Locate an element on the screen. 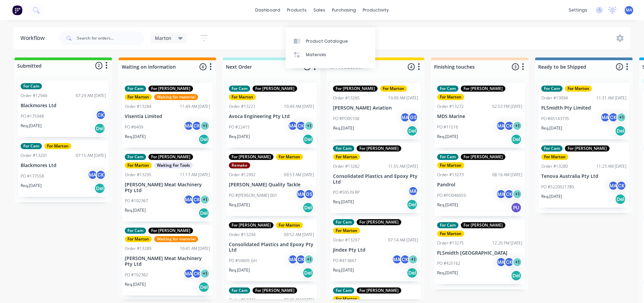 This screenshot has width=644, height=303. div: sales is located at coordinates (319, 10).